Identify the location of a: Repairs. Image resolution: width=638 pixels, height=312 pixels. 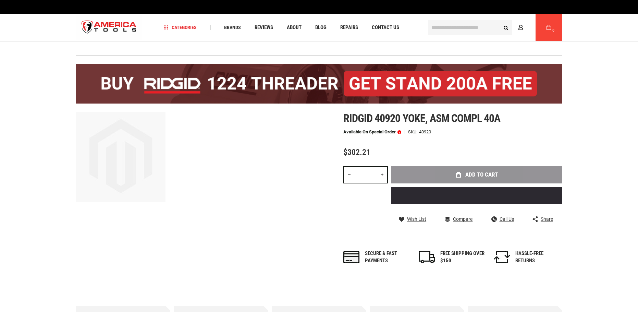
(349, 27).